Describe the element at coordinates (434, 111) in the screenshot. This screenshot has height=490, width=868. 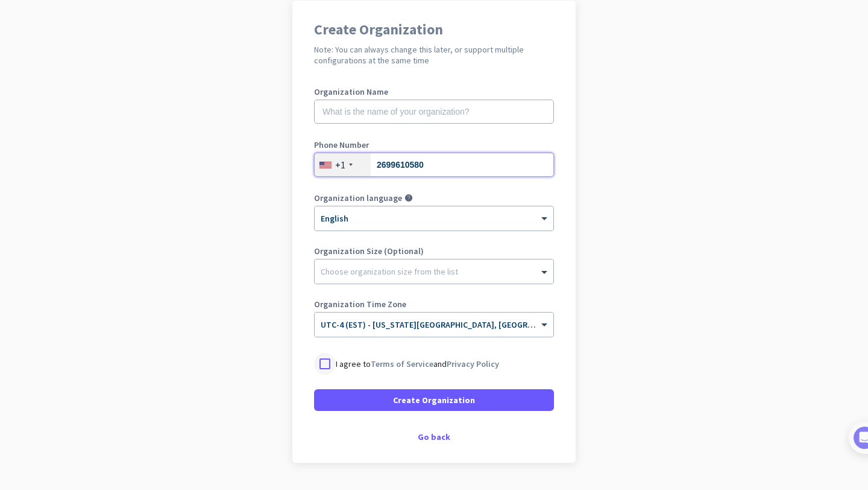
I see `input: What is the name of your organization?` at that location.